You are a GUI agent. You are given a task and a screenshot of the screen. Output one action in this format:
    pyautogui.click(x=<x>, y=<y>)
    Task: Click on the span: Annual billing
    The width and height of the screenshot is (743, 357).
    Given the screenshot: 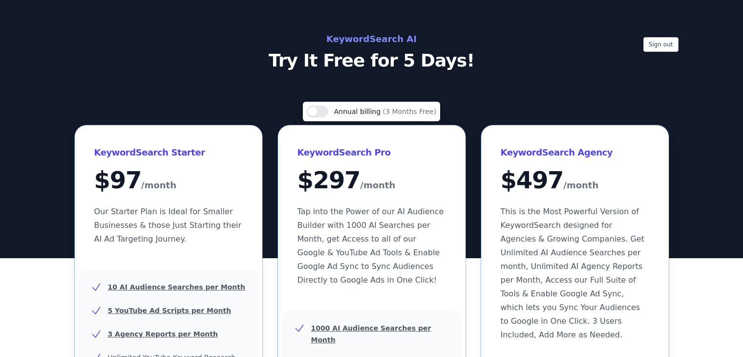 What is the action you would take?
    pyautogui.click(x=359, y=111)
    